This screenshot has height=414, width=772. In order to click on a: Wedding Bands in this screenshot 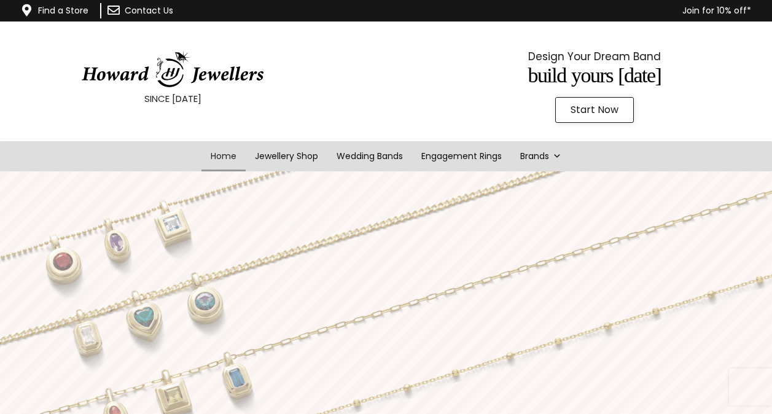, I will do `click(370, 156)`.